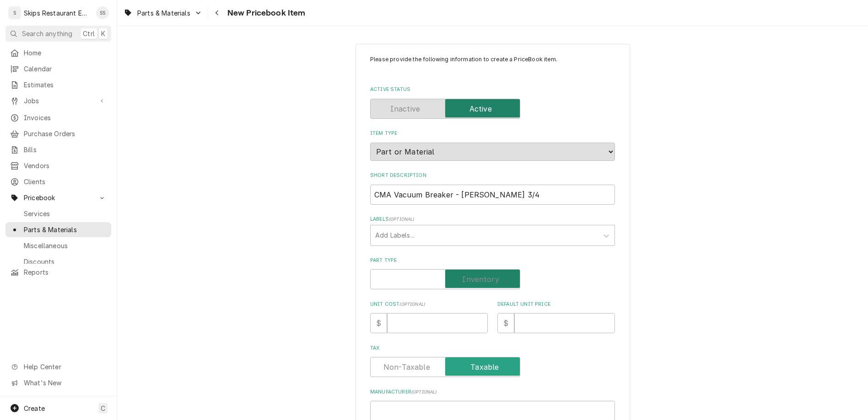  I want to click on span: Clients, so click(65, 181).